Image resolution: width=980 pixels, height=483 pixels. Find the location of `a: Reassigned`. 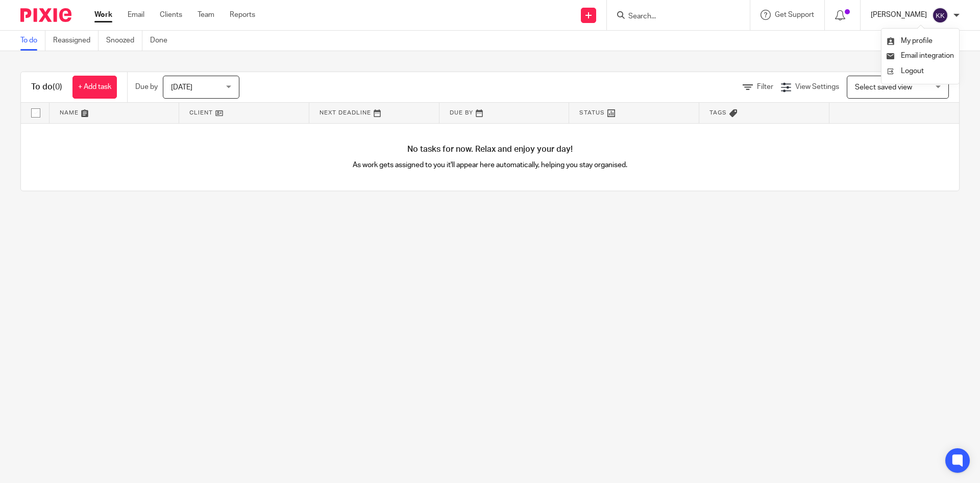

a: Reassigned is located at coordinates (75, 40).